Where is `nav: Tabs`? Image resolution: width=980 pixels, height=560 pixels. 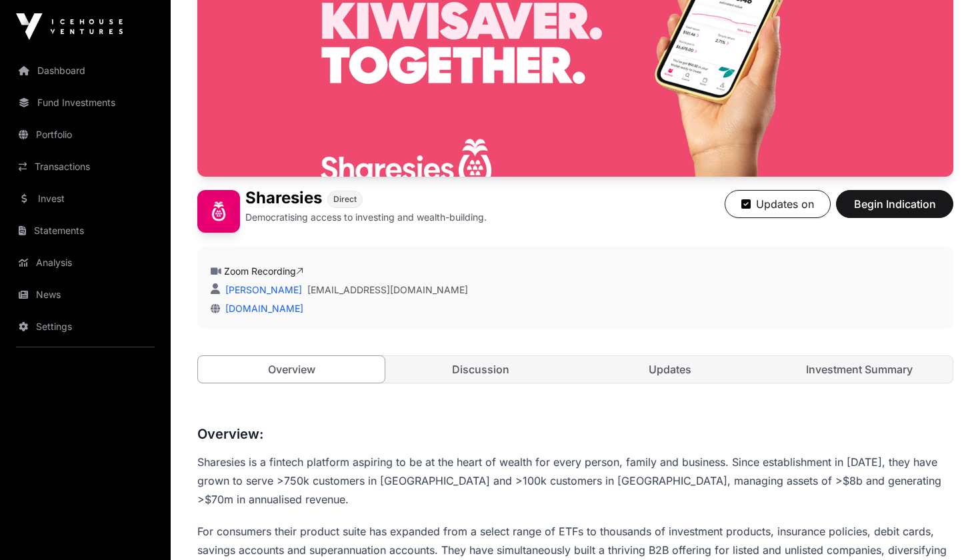 nav: Tabs is located at coordinates (576, 369).